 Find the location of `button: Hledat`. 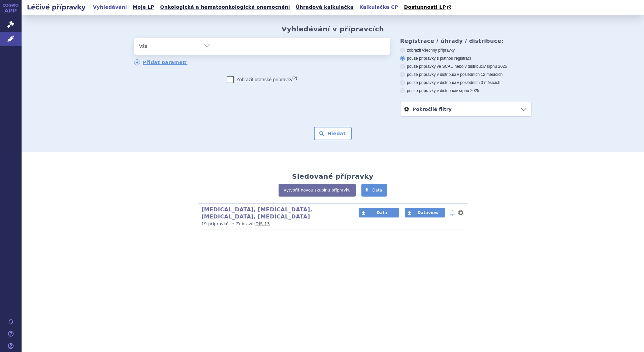

button: Hledat is located at coordinates (333, 133).